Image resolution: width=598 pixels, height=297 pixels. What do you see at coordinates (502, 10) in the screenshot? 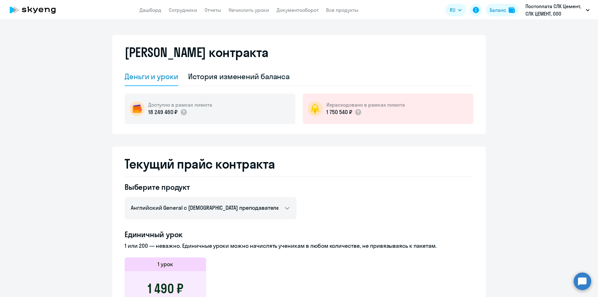
I see `button: Балансbalance` at bounding box center [502, 10].